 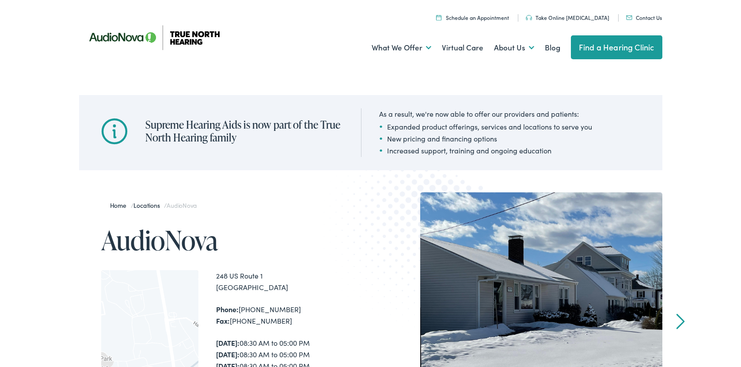 What do you see at coordinates (616, 47) in the screenshot?
I see `a: Find a Hearing Clinic` at bounding box center [616, 47].